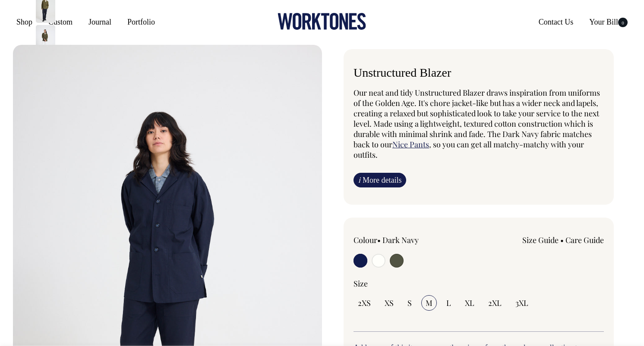  What do you see at coordinates (448, 303) in the screenshot?
I see `span: L` at bounding box center [448, 303].